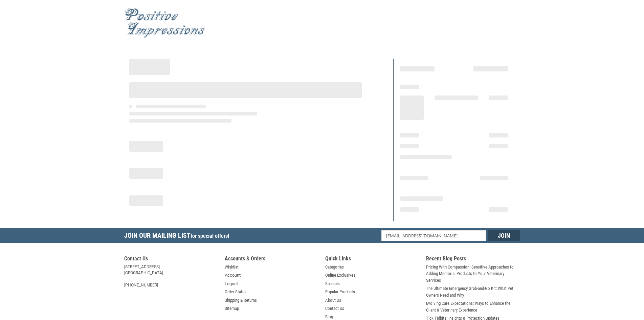 This screenshot has width=644, height=320. Describe the element at coordinates (473, 259) in the screenshot. I see `h5: Recent Blog Posts` at that location.